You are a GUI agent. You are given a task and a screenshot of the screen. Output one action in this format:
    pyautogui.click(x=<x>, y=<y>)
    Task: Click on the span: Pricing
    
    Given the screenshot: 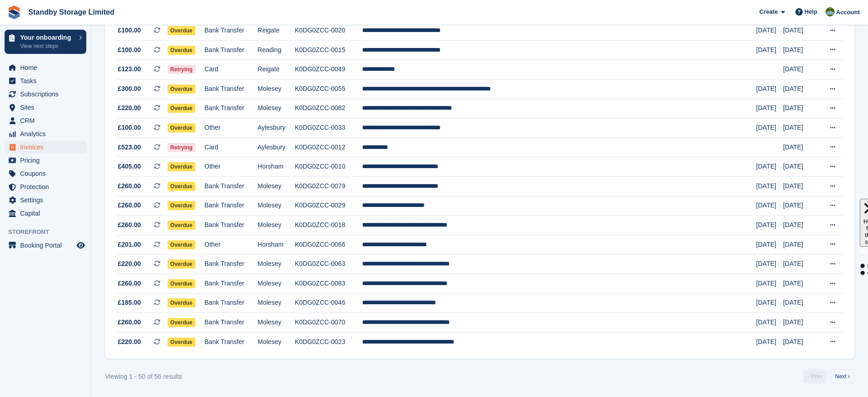 What is the action you would take?
    pyautogui.click(x=47, y=161)
    